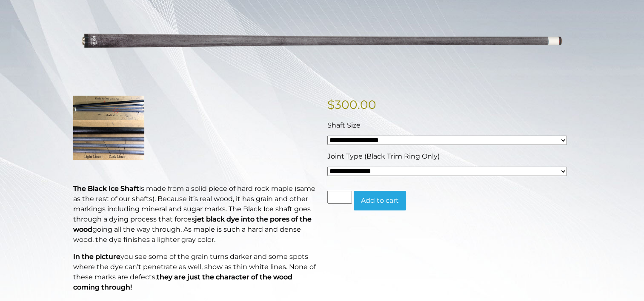  What do you see at coordinates (195, 214) in the screenshot?
I see `p: is made from a solid piece of hard rock maple (same as the rest of our shafts). Because it’s real...` at bounding box center [195, 214].